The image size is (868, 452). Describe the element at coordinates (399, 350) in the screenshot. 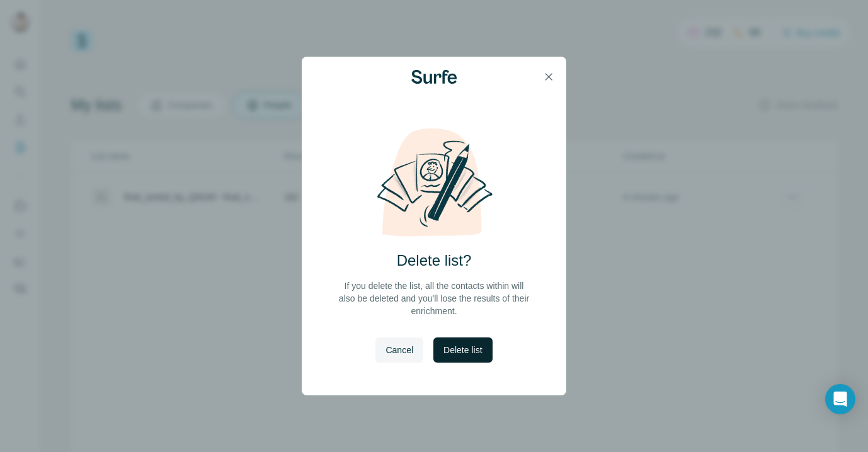

I see `button: Cancel` at that location.